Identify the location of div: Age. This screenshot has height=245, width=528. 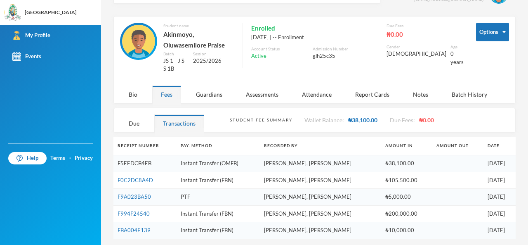
(457, 47).